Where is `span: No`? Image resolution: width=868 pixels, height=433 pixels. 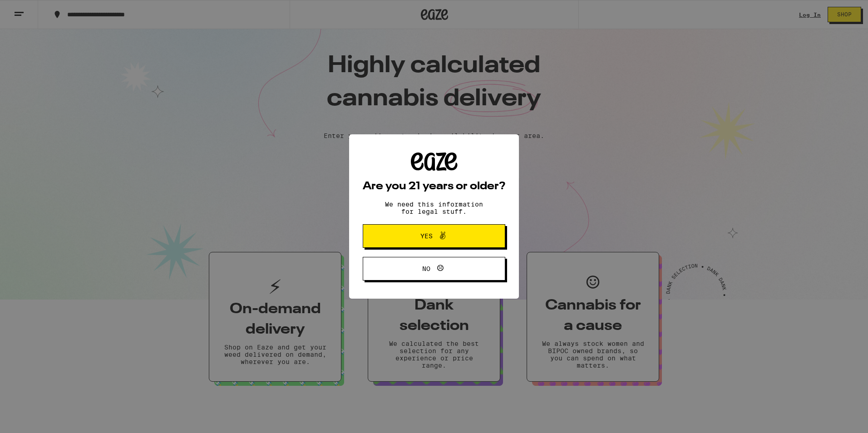 span: No is located at coordinates (427, 269).